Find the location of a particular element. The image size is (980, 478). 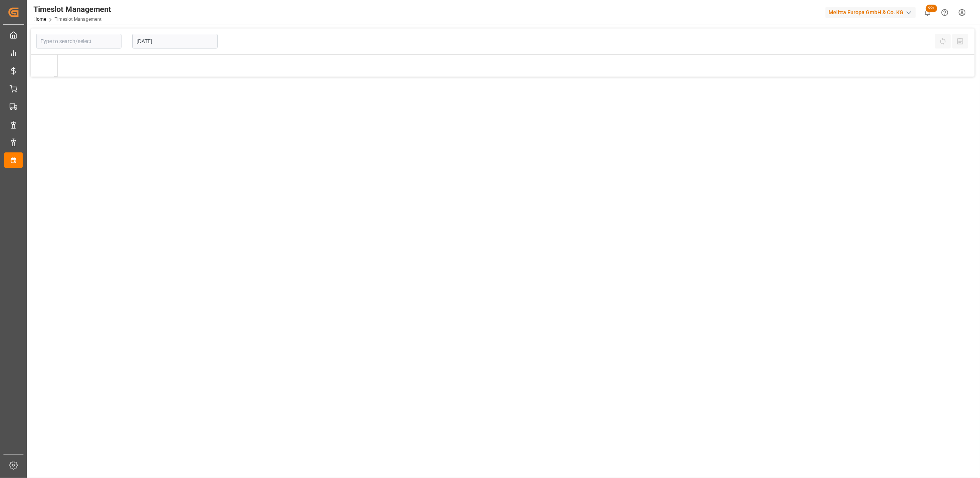

input: Type to search/select is located at coordinates (79, 41).